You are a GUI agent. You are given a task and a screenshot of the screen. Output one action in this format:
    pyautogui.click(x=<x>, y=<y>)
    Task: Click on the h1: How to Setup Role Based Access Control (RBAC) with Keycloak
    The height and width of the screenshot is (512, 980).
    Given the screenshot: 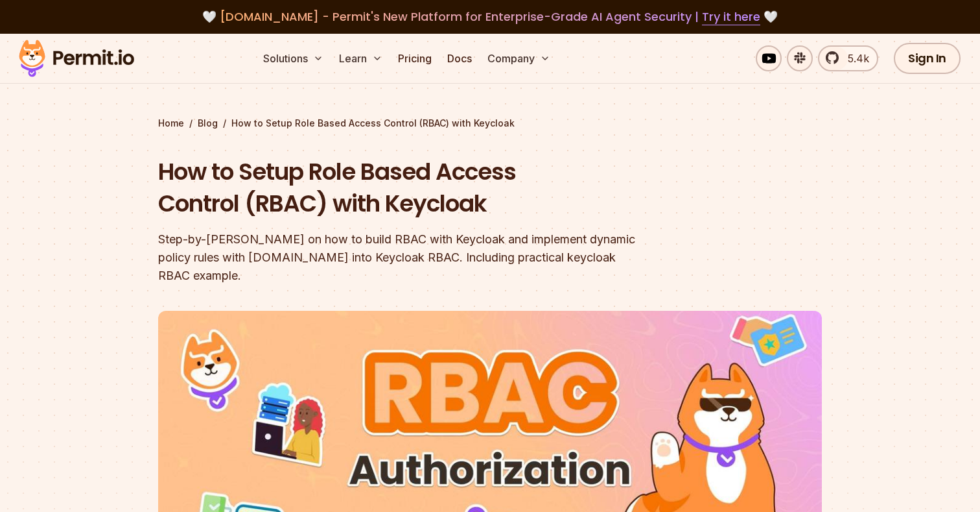 What is the action you would take?
    pyautogui.click(x=407, y=187)
    